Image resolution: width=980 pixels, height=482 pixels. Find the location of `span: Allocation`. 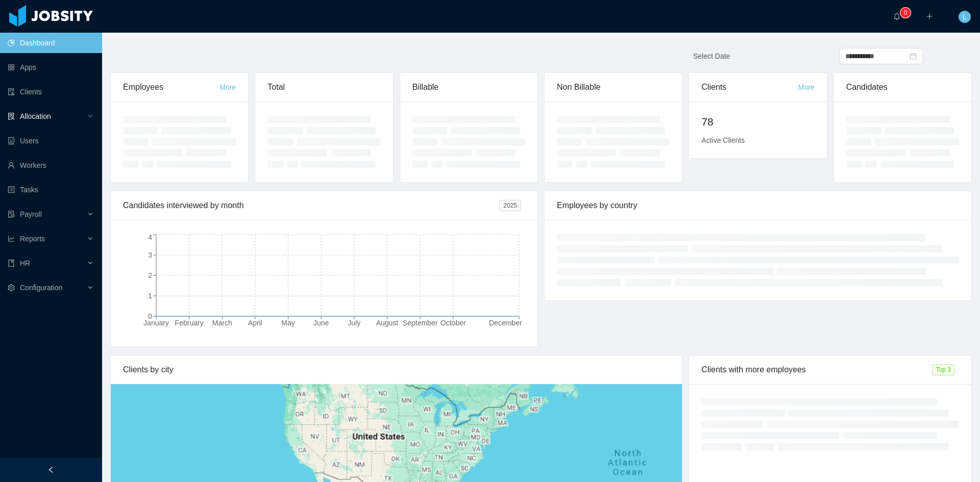

span: Allocation is located at coordinates (35, 116).